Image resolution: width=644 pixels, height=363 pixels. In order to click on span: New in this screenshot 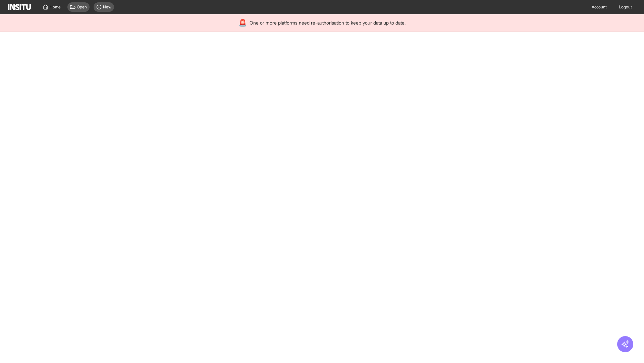, I will do `click(107, 7)`.